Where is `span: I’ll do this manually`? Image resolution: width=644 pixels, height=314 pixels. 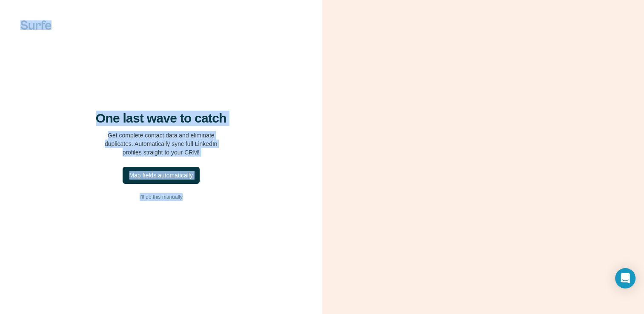
span: I’ll do this manually is located at coordinates (161, 197).